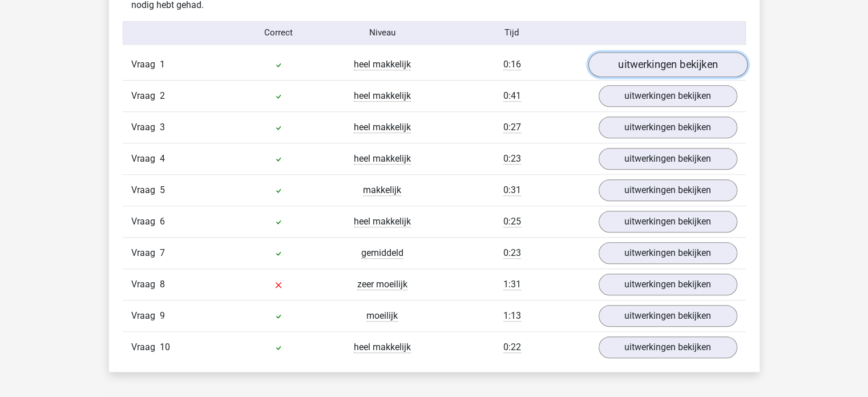 Image resolution: width=868 pixels, height=397 pixels. Describe the element at coordinates (382, 33) in the screenshot. I see `div: Niveau` at that location.